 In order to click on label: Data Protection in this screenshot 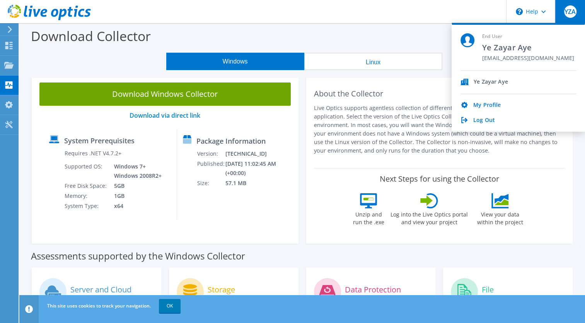, I will do `click(373, 289)`.